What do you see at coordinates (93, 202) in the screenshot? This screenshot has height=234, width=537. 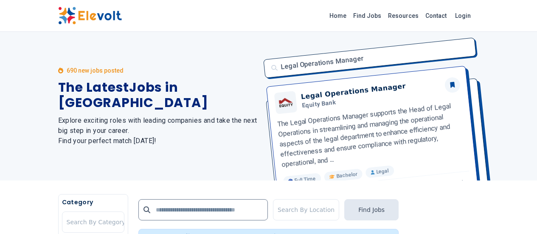 I see `h5: Category` at bounding box center [93, 202].